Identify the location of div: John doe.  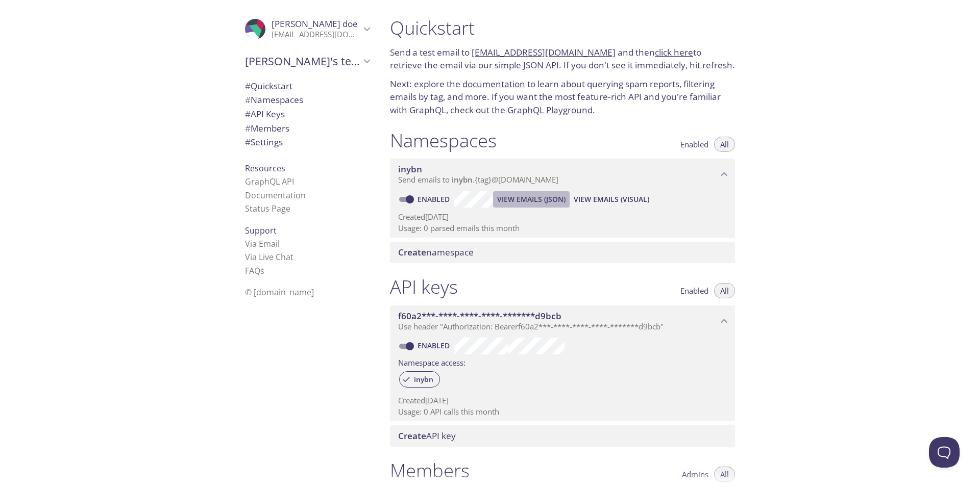
(307, 29).